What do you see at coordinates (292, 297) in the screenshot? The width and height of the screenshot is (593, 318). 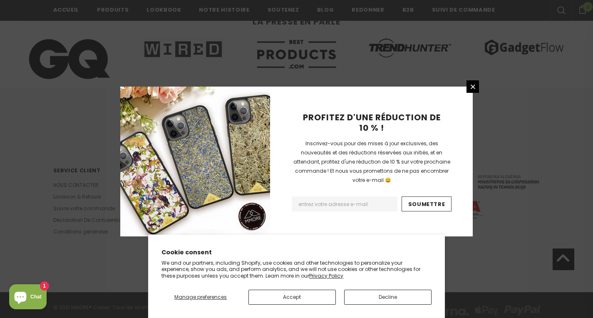 I see `button: Accept` at bounding box center [292, 297].